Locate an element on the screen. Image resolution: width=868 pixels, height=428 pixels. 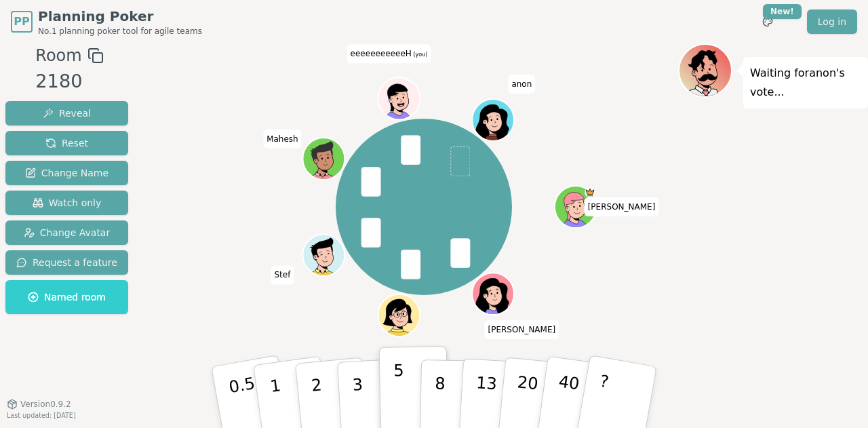
span: Watch only is located at coordinates (68, 203).